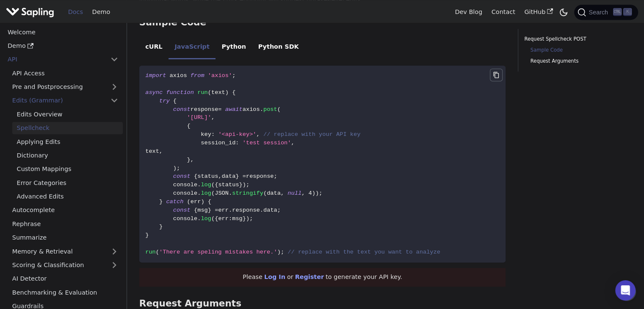 This screenshot has height=309, width=644. What do you see at coordinates (627, 12) in the screenshot?
I see `kbd: K` at bounding box center [627, 12].